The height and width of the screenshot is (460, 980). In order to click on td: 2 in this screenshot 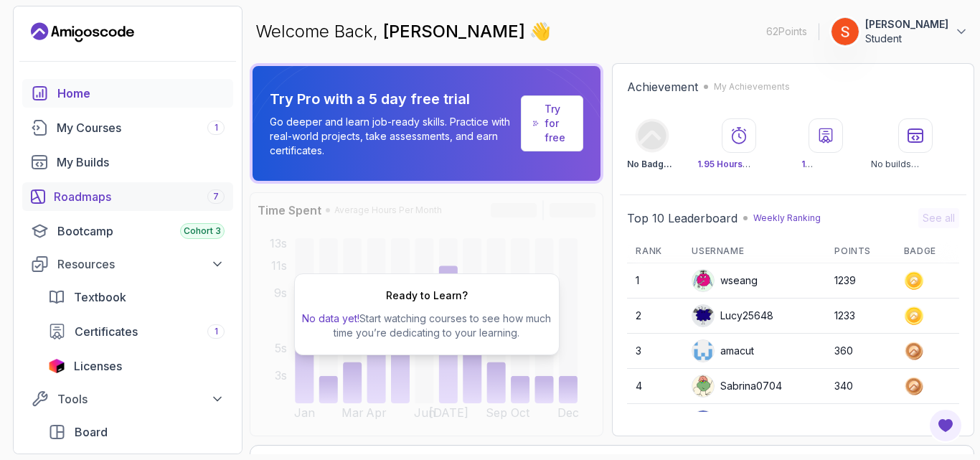, I will do `click(655, 316)`.